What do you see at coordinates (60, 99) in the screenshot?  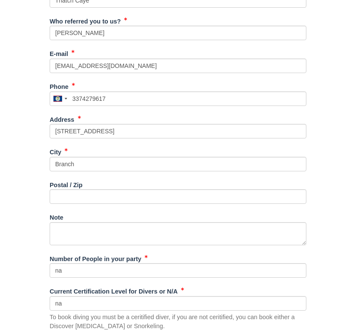 I see `div: Belize: +501` at bounding box center [60, 99].